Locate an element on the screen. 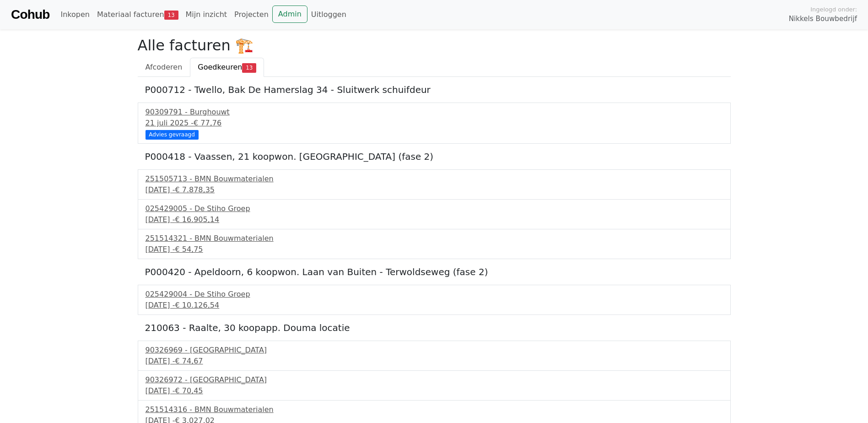 This screenshot has width=868, height=423. span: Goedkeuren is located at coordinates (220, 67).